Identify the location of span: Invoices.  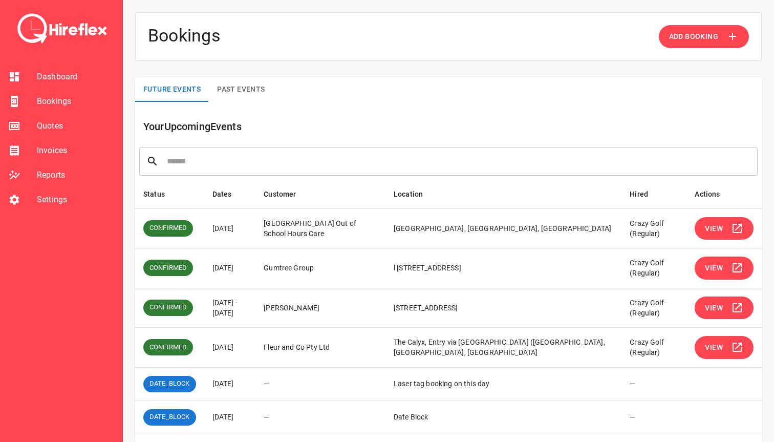
(75, 151).